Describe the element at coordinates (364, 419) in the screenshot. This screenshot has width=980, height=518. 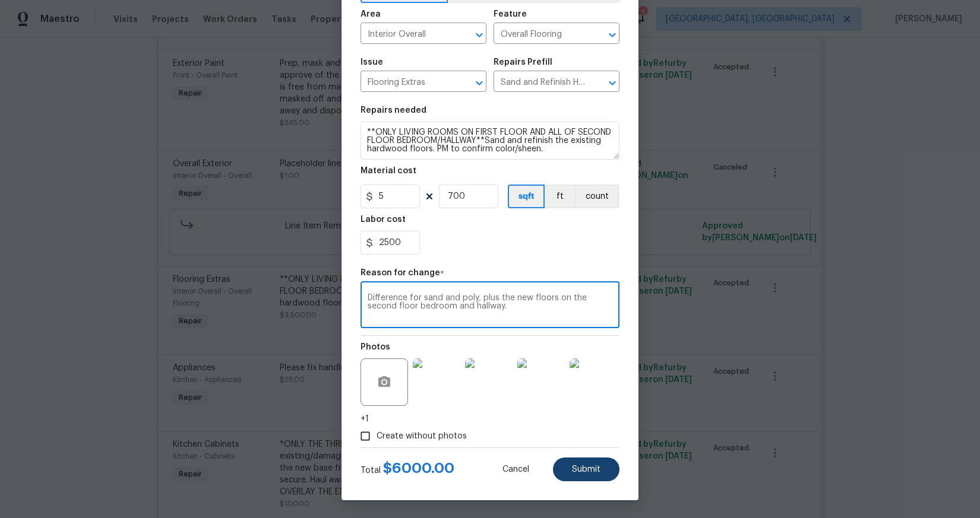
I see `span: +1` at that location.